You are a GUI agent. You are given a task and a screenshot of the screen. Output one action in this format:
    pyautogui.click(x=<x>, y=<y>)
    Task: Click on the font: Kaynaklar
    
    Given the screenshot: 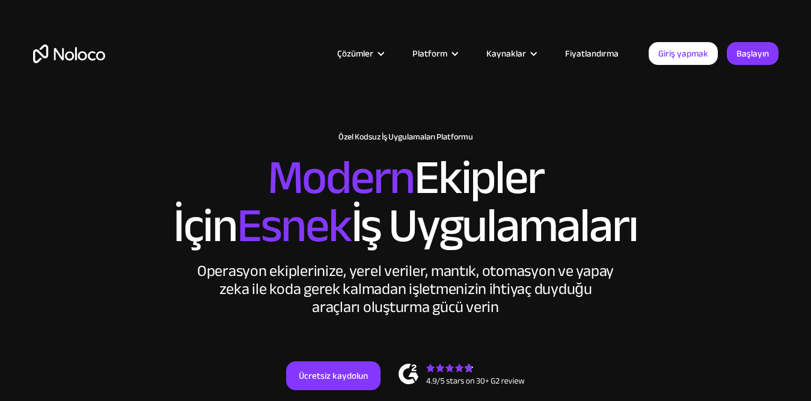 What is the action you would take?
    pyautogui.click(x=506, y=53)
    